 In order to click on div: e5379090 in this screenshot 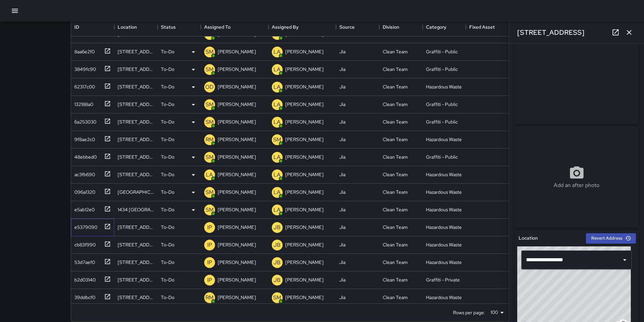, I will do `click(84, 226)`.